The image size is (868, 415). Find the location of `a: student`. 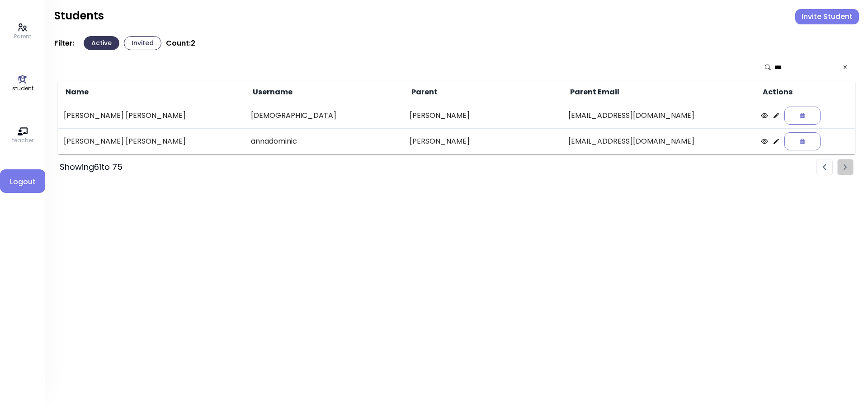

a: student is located at coordinates (23, 83).